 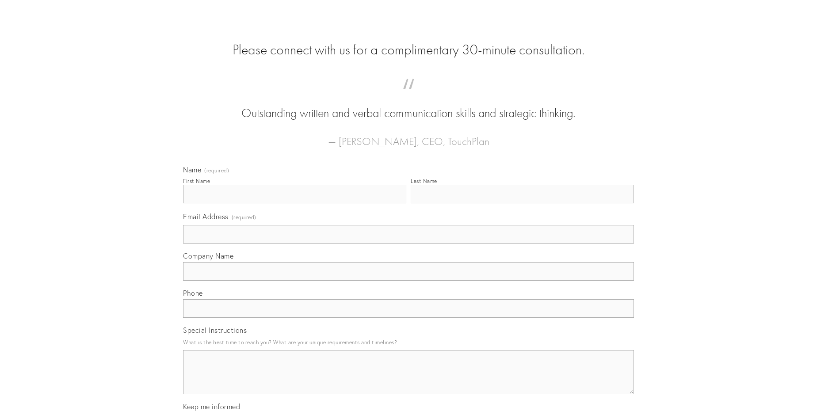 I want to click on span: Special Instructions, so click(x=215, y=330).